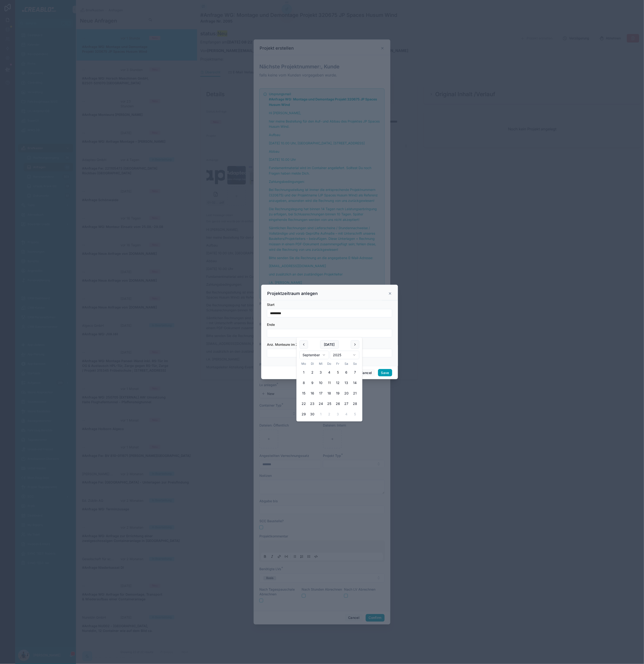 The width and height of the screenshot is (644, 664). What do you see at coordinates (347, 372) in the screenshot?
I see `button: Samstag, 6. September 2025` at bounding box center [347, 372].